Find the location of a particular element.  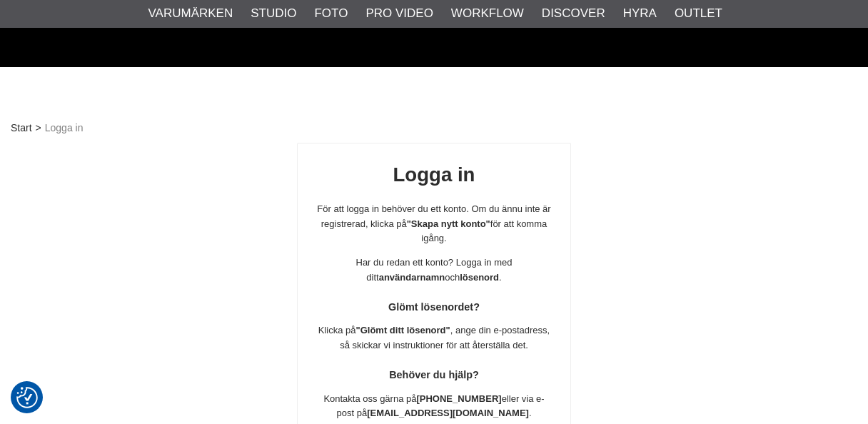

p: Klicka på , ange din e-postadress, så skickar vi instruktioner för att återställa det. is located at coordinates (434, 338).